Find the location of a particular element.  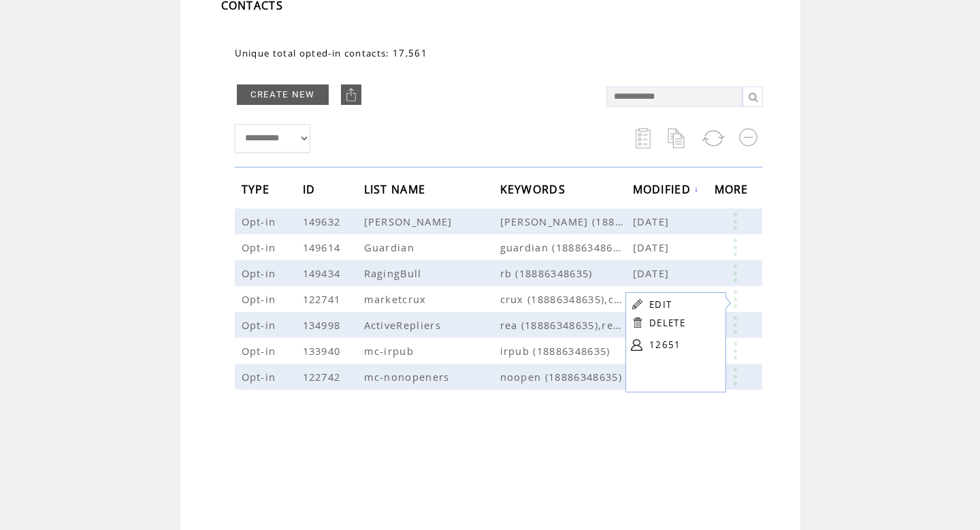

a: CREATE NEW is located at coordinates (283, 94).